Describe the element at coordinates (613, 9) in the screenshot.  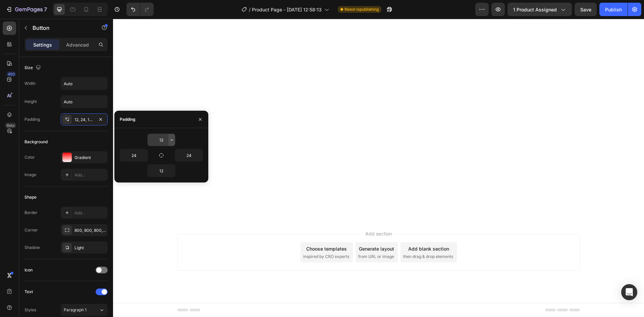
I see `div: Publish` at that location.